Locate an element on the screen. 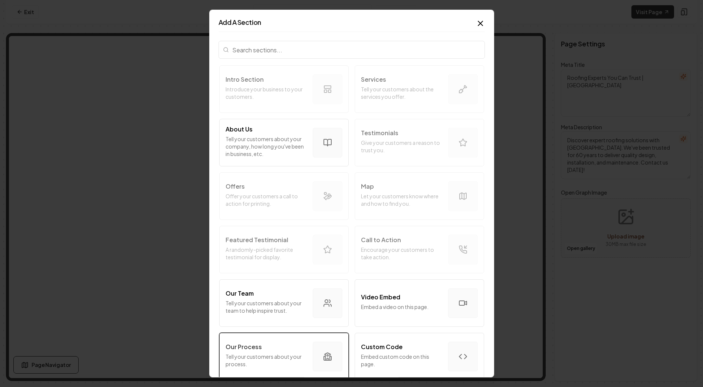 This screenshot has height=387, width=703. button: Custom CodeEmbed custom code on this page. is located at coordinates (419, 356).